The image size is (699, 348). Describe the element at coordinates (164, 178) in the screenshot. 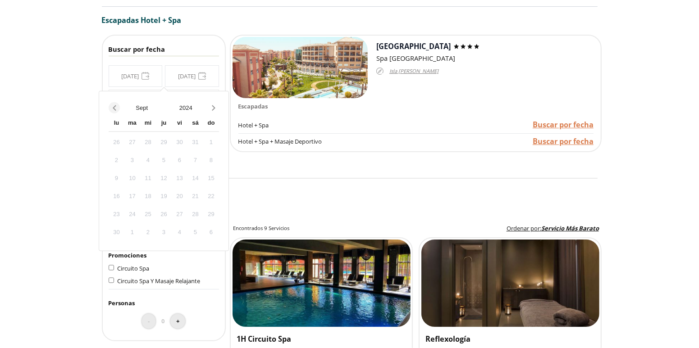

I see `div: 12` at that location.